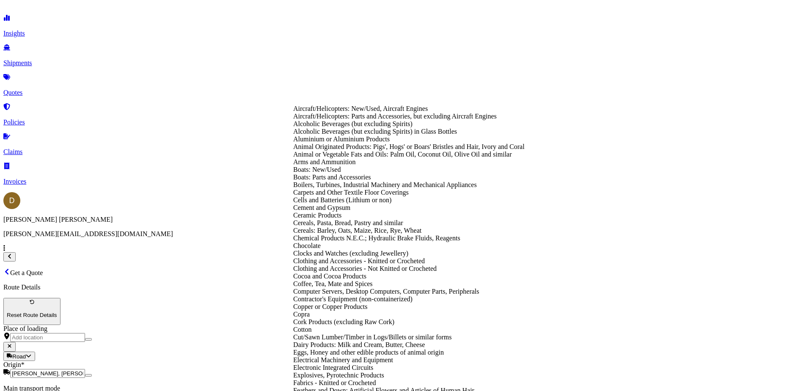 Image resolution: width=809 pixels, height=391 pixels. Describe the element at coordinates (409, 193) in the screenshot. I see `div: Carpets and Other Textile Floor Coverings` at that location.